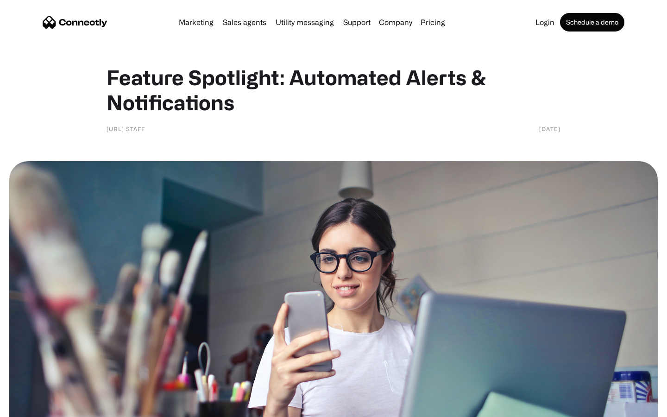  Describe the element at coordinates (356, 22) in the screenshot. I see `a: Support` at that location.